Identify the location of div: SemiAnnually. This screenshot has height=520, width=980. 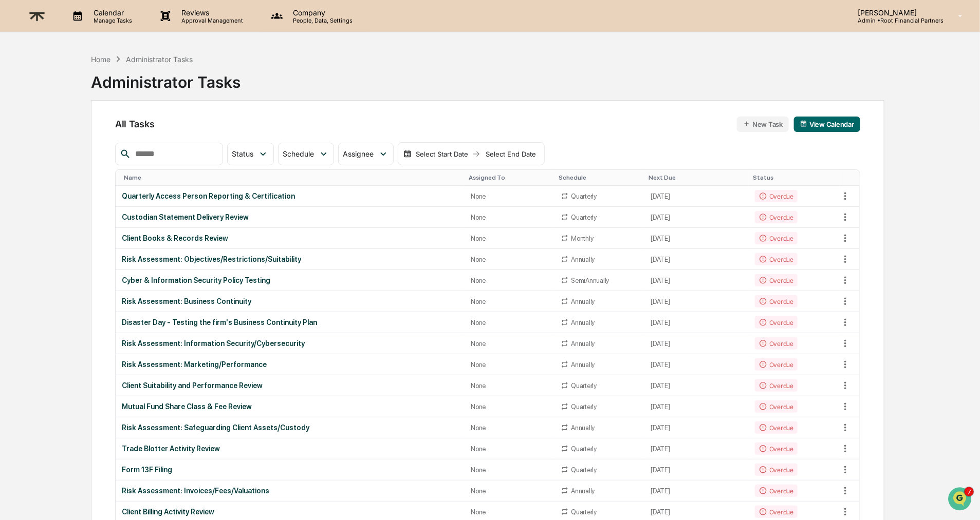
(590, 281).